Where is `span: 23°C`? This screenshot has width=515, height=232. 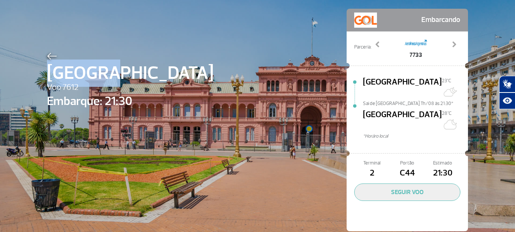 span: 23°C is located at coordinates (447, 81).